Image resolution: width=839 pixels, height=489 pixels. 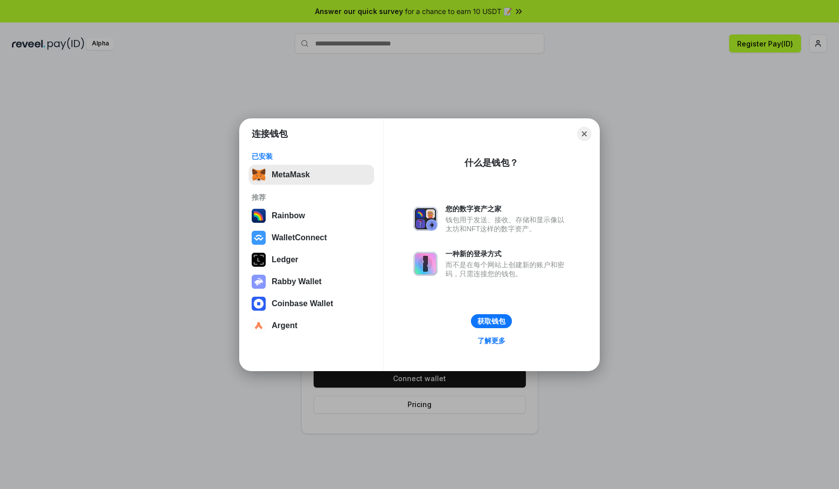 I want to click on div: Ledger, so click(x=285, y=260).